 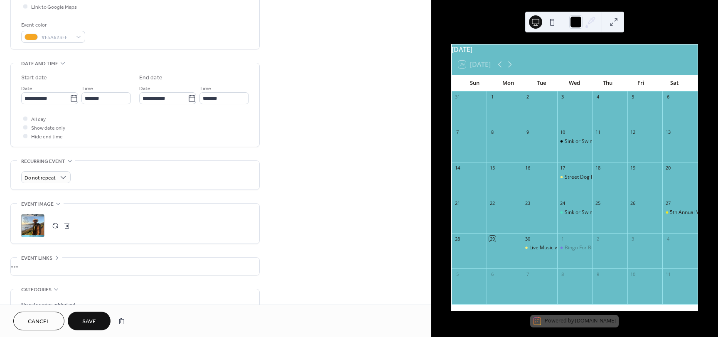 I want to click on div: Sat, so click(x=675, y=83).